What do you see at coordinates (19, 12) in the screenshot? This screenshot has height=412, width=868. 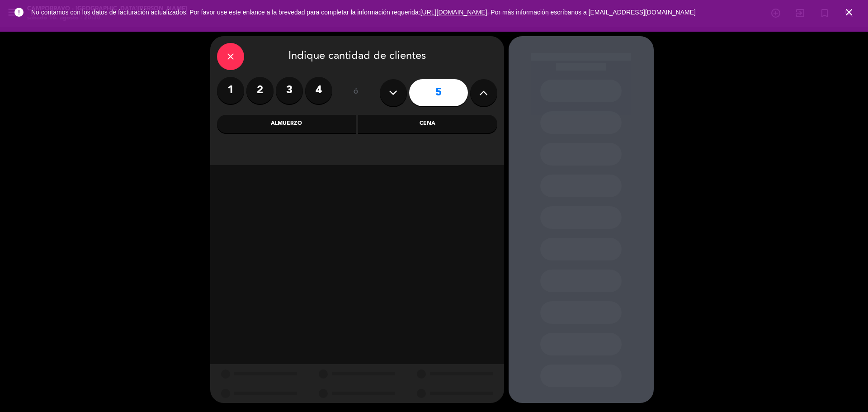 I see `i: error` at bounding box center [19, 12].